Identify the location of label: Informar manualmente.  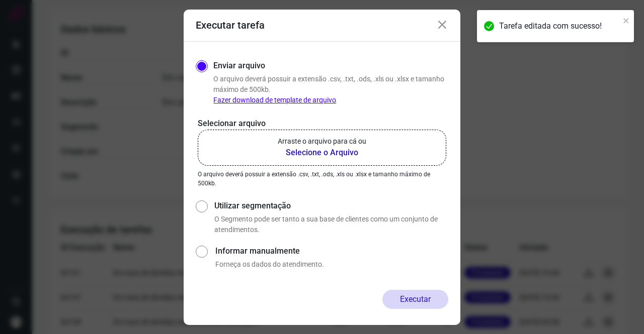
(332, 252).